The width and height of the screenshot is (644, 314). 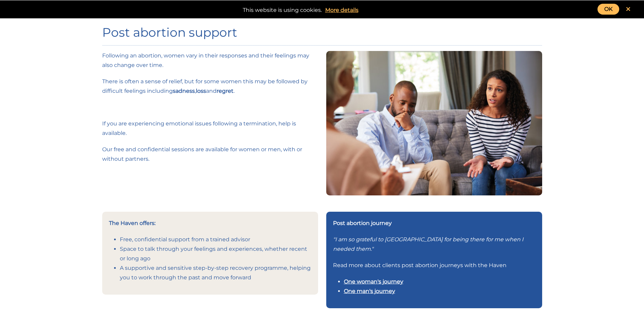 What do you see at coordinates (362, 223) in the screenshot?
I see `strong: Post abortion journey` at bounding box center [362, 223].